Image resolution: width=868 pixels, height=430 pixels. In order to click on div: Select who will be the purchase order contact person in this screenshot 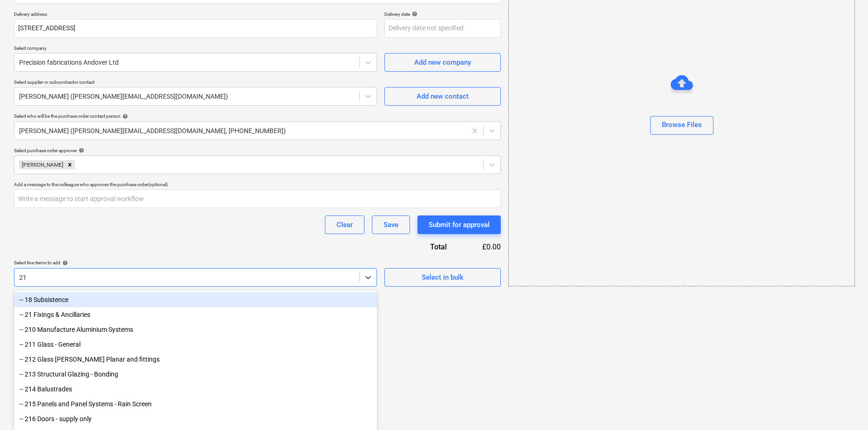, I will do `click(257, 116)`.